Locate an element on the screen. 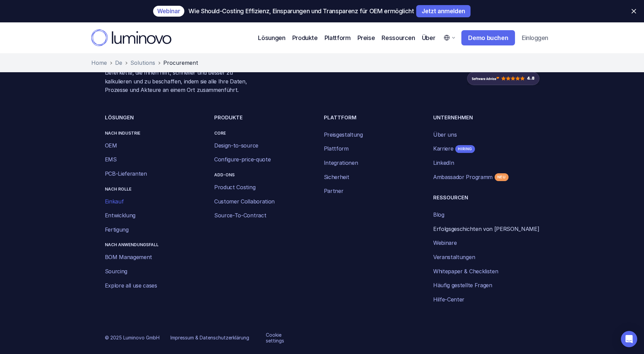 Image resolution: width=644 pixels, height=354 pixels. a: Whitepaper & Checklisten is located at coordinates (465, 271).